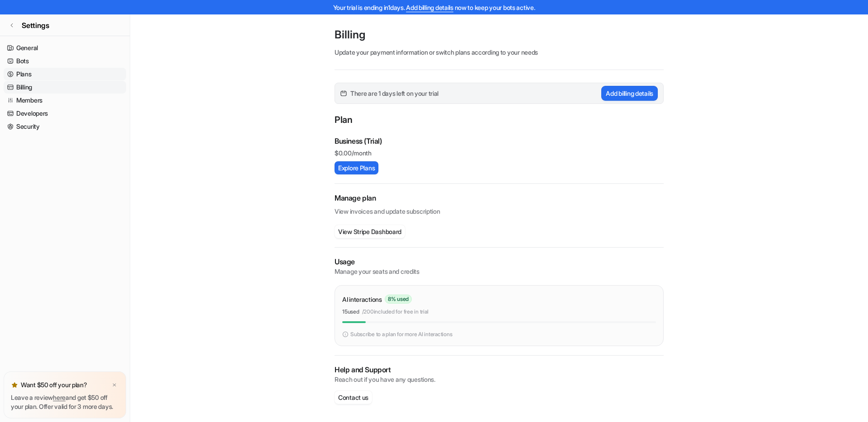 The image size is (868, 422). Describe the element at coordinates (499, 35) in the screenshot. I see `p: Billing` at that location.